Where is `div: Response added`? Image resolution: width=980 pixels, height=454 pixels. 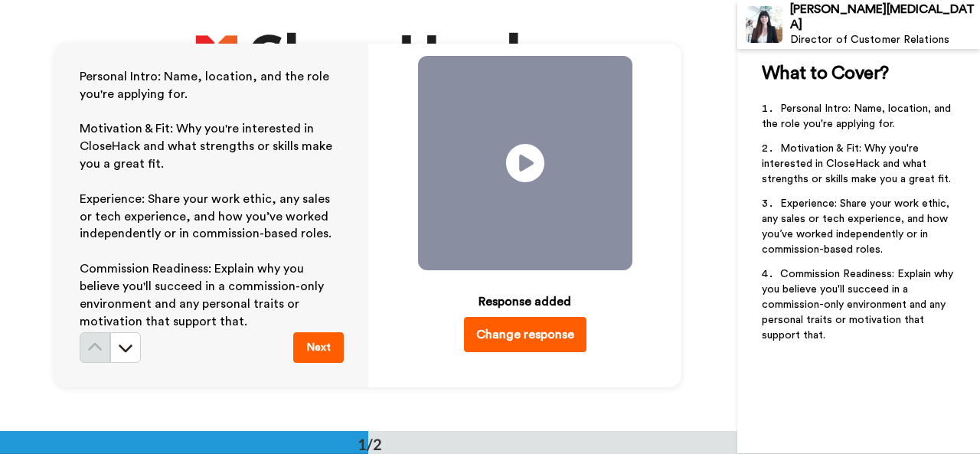 div: Response added is located at coordinates (524, 301).